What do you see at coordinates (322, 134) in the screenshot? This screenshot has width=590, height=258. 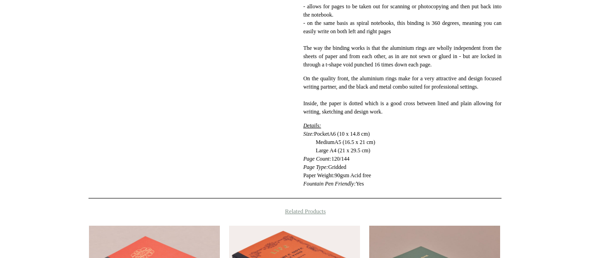 I see `span: Pocket` at bounding box center [322, 134].